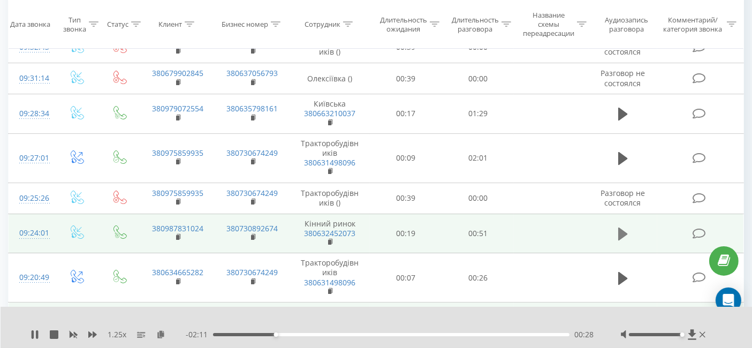 Image resolution: width=752 pixels, height=348 pixels. Describe the element at coordinates (31, 233) in the screenshot. I see `div: 09:24:01` at that location.